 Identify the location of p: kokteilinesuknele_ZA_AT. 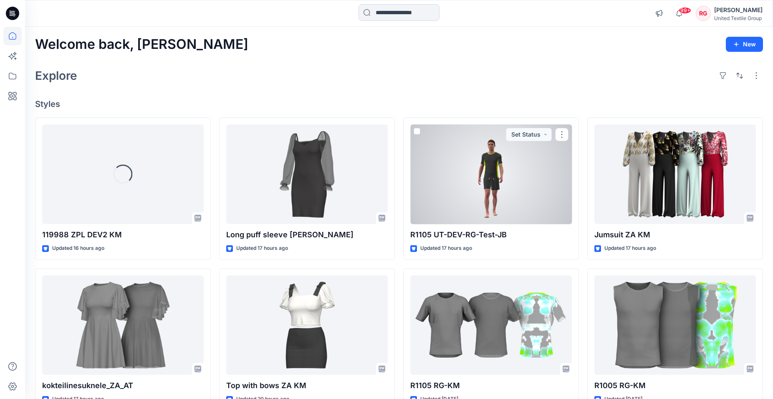
(123, 385).